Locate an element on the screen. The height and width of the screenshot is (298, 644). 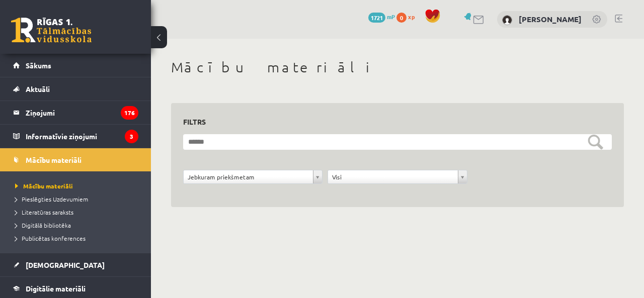
a: Informatīvie ziņojumi3 is located at coordinates (76, 136).